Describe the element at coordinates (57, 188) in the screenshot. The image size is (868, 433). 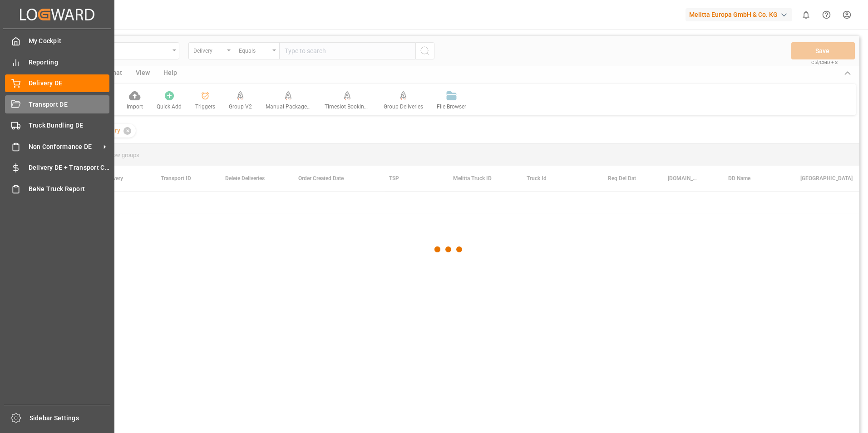
I see `a: BeNe Truck Report` at that location.